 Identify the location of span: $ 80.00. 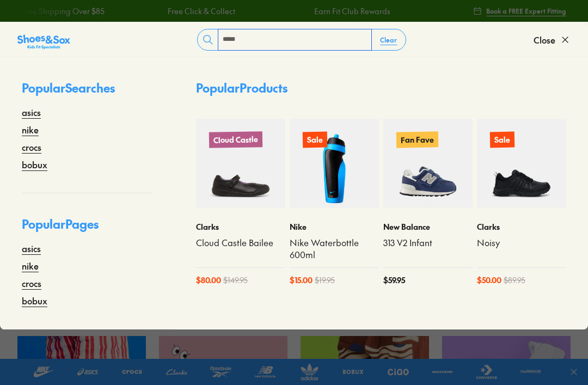
(209, 280).